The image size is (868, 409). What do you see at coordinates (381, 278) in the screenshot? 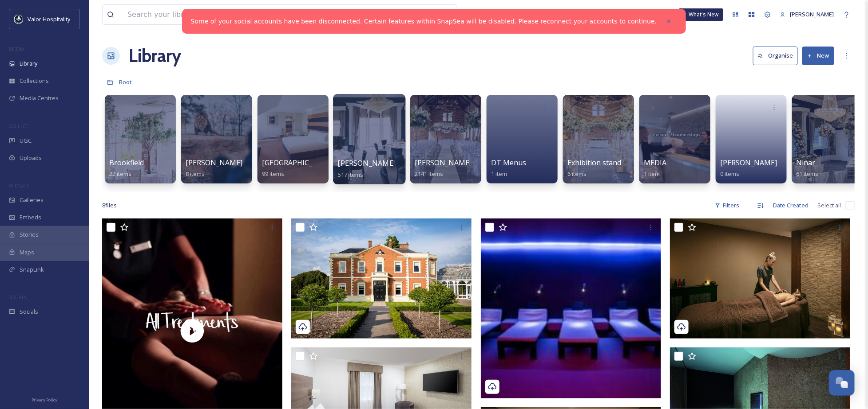
I see `img: DT Hero image.jpeg` at bounding box center [381, 278].